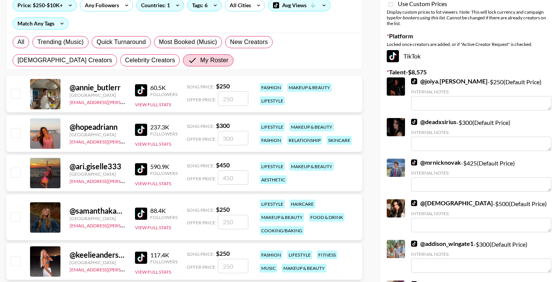 The image size is (559, 282). What do you see at coordinates (121, 42) in the screenshot?
I see `span: Quick Turnaround` at bounding box center [121, 42].